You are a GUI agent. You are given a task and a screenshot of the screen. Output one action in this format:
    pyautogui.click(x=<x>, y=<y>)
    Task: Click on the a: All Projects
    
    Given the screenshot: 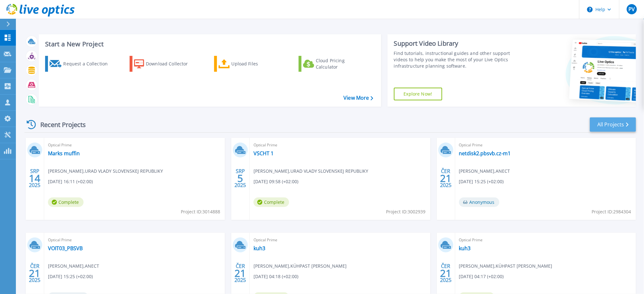 What is the action you would take?
    pyautogui.click(x=613, y=125)
    